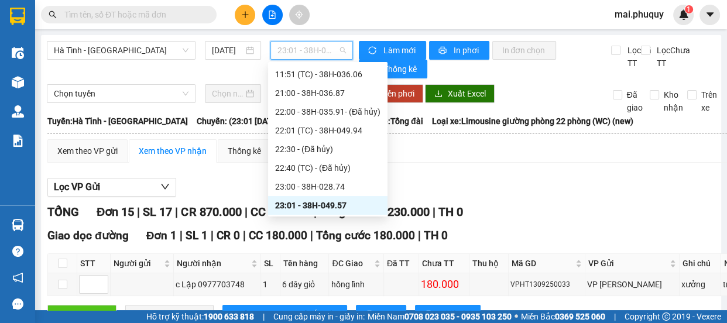 This screenshot has height=323, width=727. I want to click on div: c Lập 0977703748, so click(217, 285).